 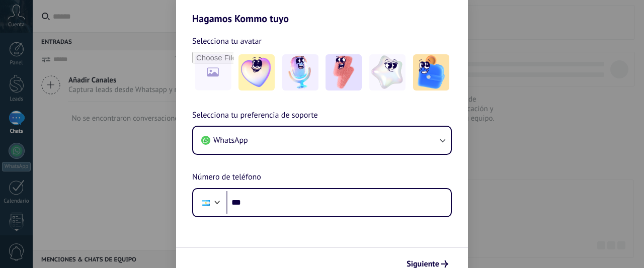 What do you see at coordinates (256, 116) in the screenshot?
I see `span: Selecciona tu preferencia de soporte` at bounding box center [256, 116].